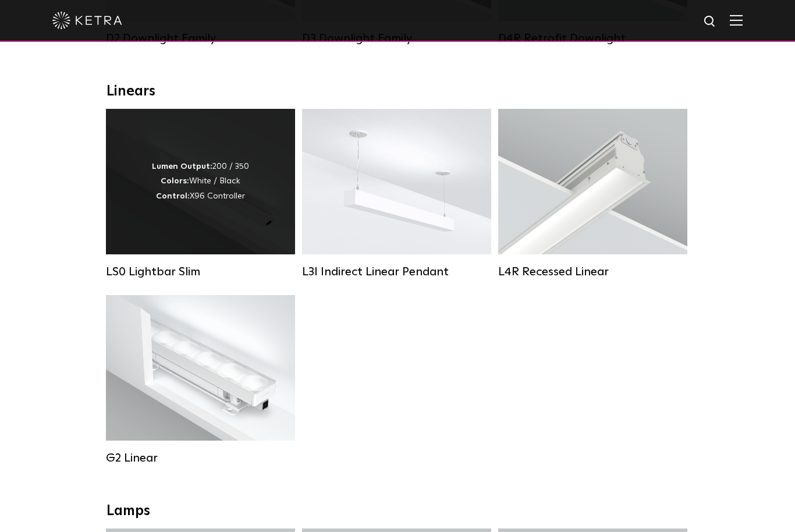 Image resolution: width=795 pixels, height=532 pixels. Describe the element at coordinates (87, 21) in the screenshot. I see `img: ketra-logo-2019-white` at that location.